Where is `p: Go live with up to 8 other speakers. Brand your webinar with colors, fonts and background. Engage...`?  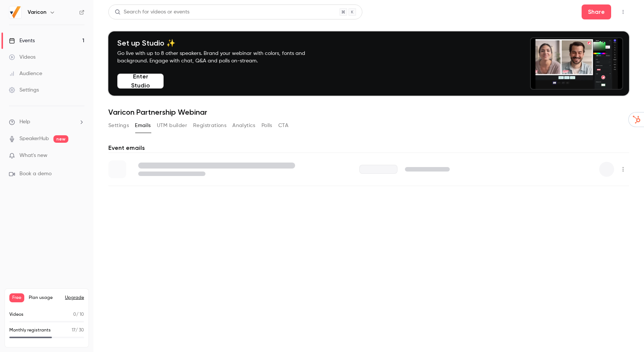
p: Go live with up to 8 other speakers. Brand your webinar with colors, fonts and background. Engage... is located at coordinates (220, 57).